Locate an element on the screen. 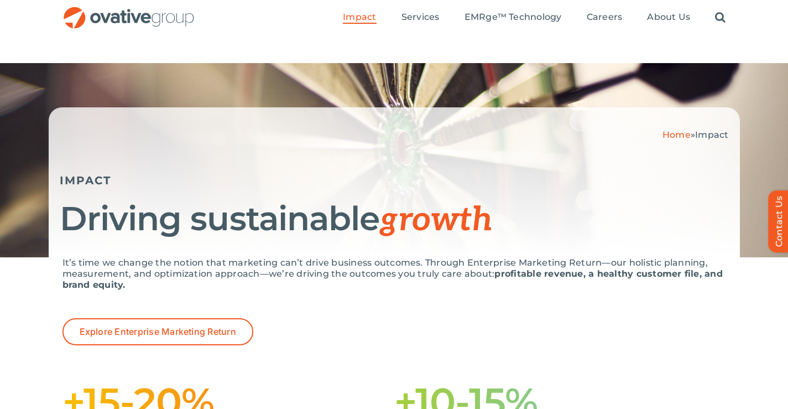 This screenshot has width=788, height=409. span: Explore Enterprise Marketing Return is located at coordinates (158, 331).